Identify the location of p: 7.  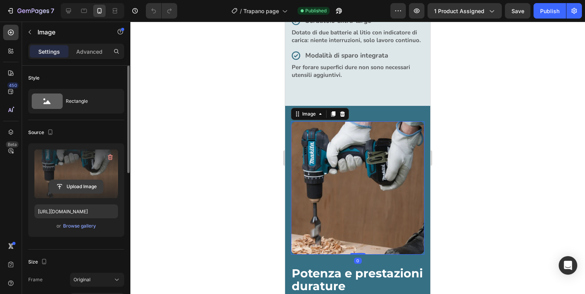
(52, 11).